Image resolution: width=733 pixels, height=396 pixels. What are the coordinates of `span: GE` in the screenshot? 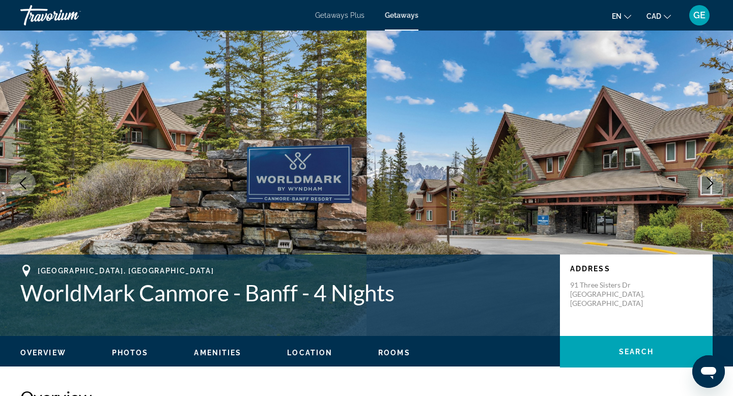 It's located at (699, 15).